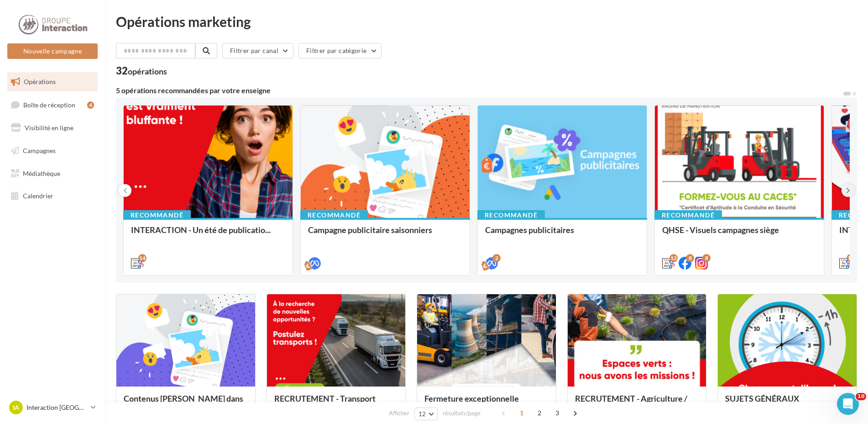  What do you see at coordinates (325, 398) in the screenshot?
I see `span: RECRUTEMENT - Transport` at bounding box center [325, 398].